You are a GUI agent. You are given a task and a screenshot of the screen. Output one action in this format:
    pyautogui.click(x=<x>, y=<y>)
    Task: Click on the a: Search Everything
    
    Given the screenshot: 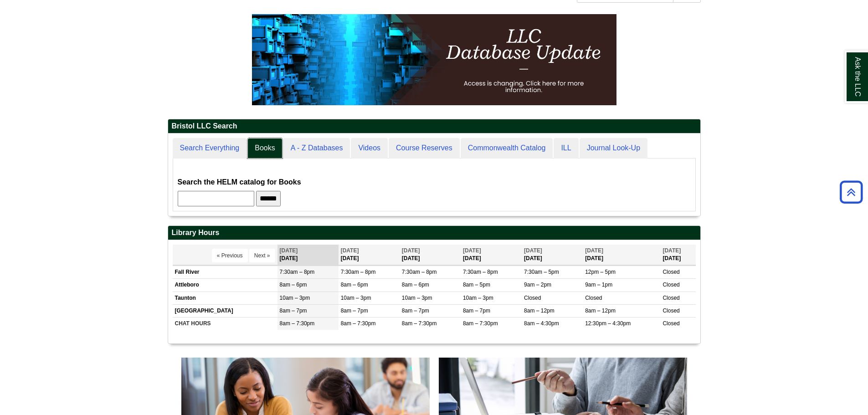 What is the action you would take?
    pyautogui.click(x=210, y=148)
    